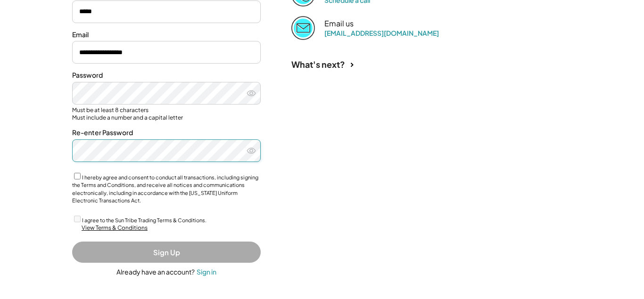  Describe the element at coordinates (303, 28) in the screenshot. I see `img: Email%202%403x.png` at that location.